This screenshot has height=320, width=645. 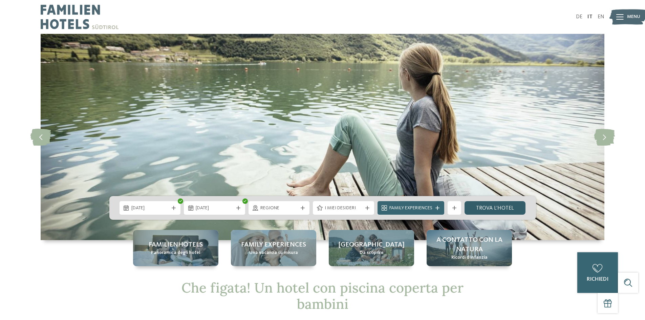 What do you see at coordinates (322, 137) in the screenshot?
I see `img: Cercate un hotel con piscina coperta per bambini in Alto Adige?` at bounding box center [322, 137].